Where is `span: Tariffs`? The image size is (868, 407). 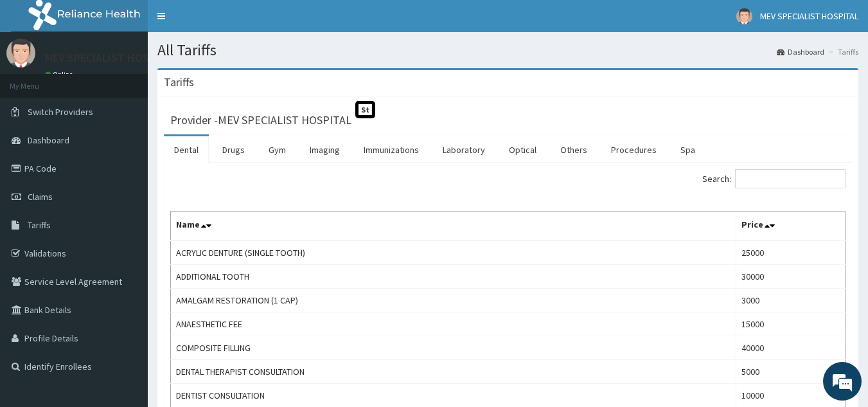 span: Tariffs is located at coordinates (39, 225).